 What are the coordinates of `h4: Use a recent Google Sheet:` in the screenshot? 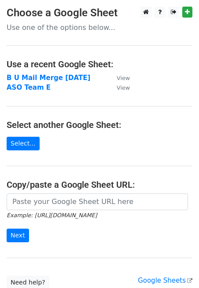 It's located at (99, 64).